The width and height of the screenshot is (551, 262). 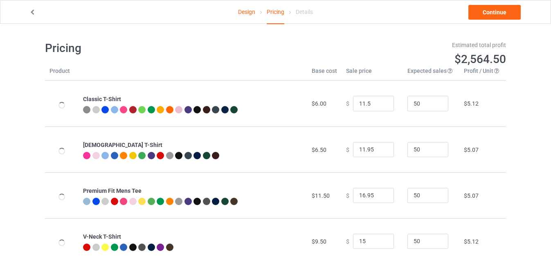 I want to click on th: Expected sales, so click(x=431, y=74).